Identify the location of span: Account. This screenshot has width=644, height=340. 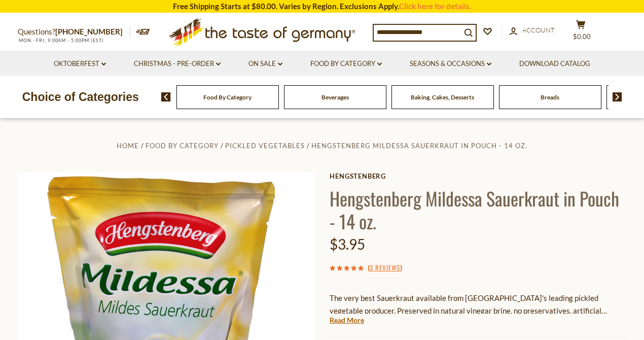
(539, 30).